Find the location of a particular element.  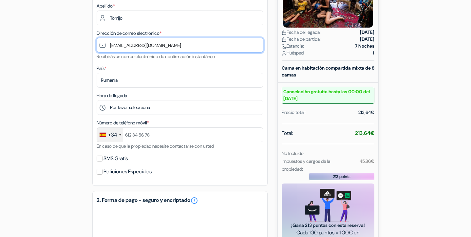

label: Apellido is located at coordinates (106, 6).